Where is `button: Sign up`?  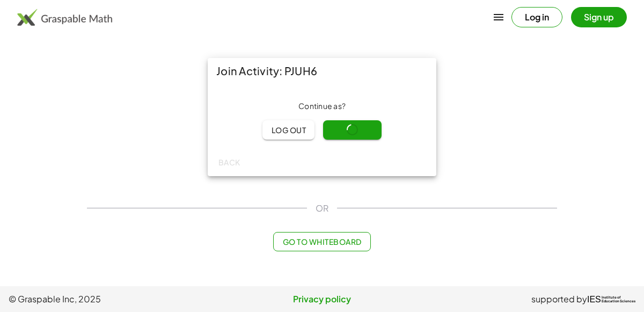
button: Sign up is located at coordinates (599, 17).